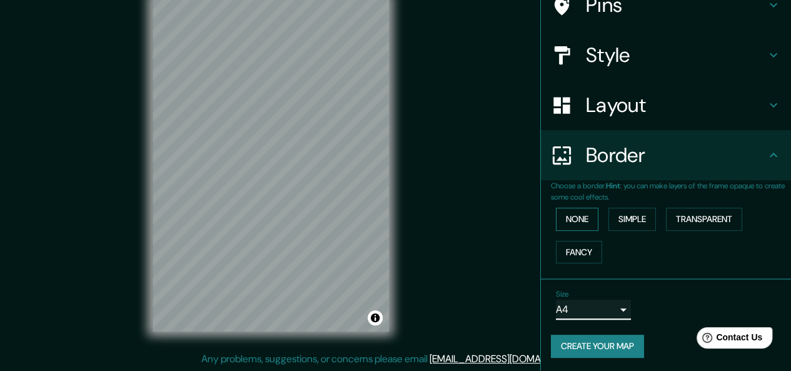 The height and width of the screenshot is (371, 791). What do you see at coordinates (632, 219) in the screenshot?
I see `button: Simple` at bounding box center [632, 219].